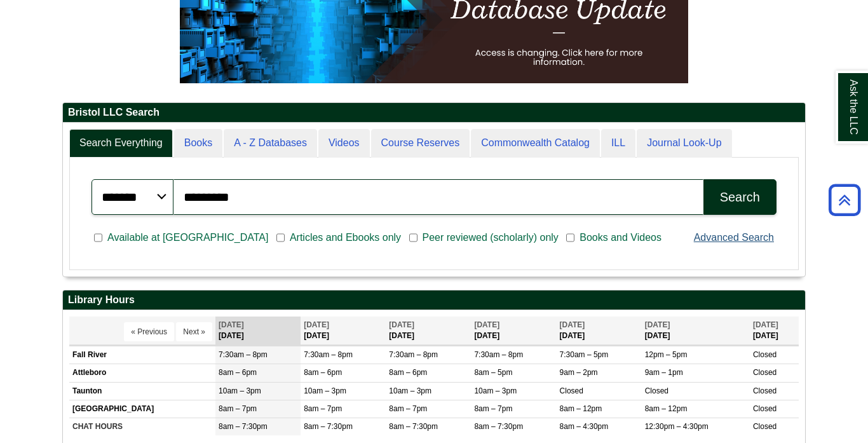 This screenshot has width=868, height=443. What do you see at coordinates (490, 238) in the screenshot?
I see `span: Peer reviewed (scholarly) only` at bounding box center [490, 238].